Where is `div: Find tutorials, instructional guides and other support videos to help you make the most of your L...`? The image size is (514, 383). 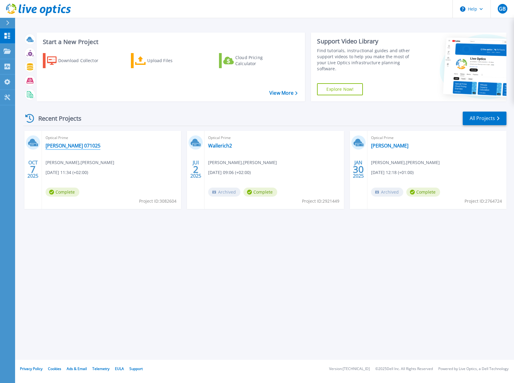 div: Find tutorials, instructional guides and other support videos to help you make the most of your L... is located at coordinates (367, 60).